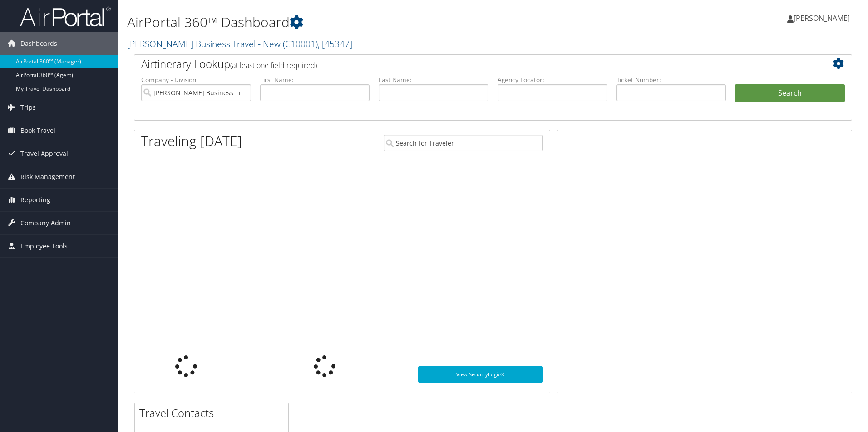 The height and width of the screenshot is (432, 868). I want to click on button: Search, so click(790, 94).